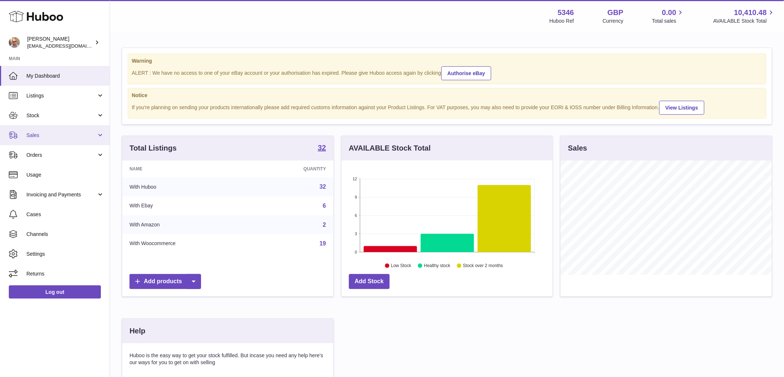 The image size is (784, 377). What do you see at coordinates (369, 282) in the screenshot?
I see `a: Add Stock` at bounding box center [369, 282].